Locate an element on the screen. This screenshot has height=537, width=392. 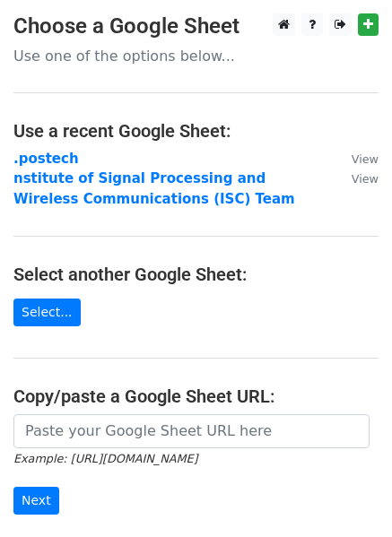
a: .postech is located at coordinates (46, 159).